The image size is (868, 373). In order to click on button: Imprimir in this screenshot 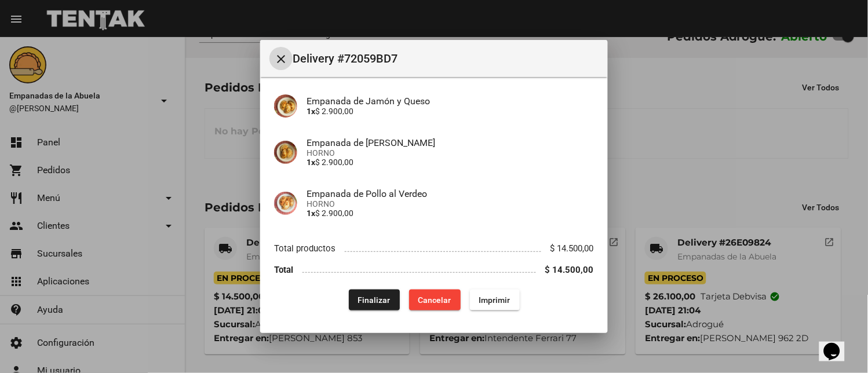, I will do `click(495, 300)`.